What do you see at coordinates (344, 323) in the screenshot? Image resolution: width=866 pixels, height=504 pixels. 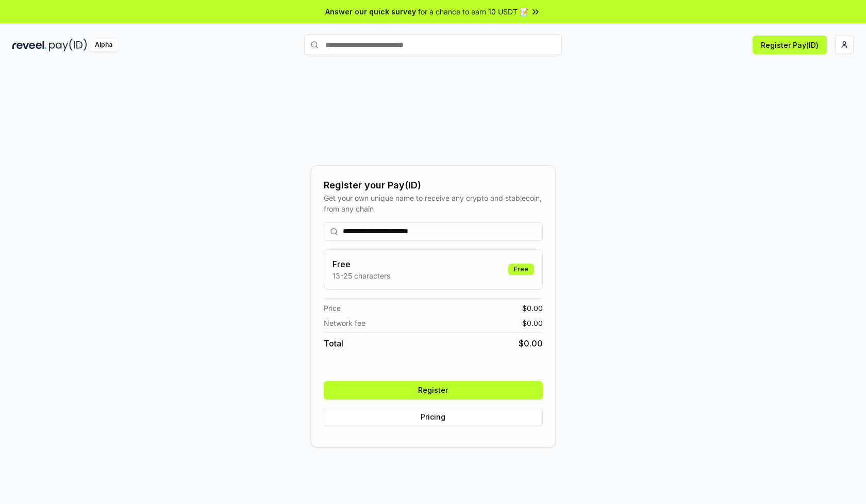 I see `span: Network fee` at bounding box center [344, 323].